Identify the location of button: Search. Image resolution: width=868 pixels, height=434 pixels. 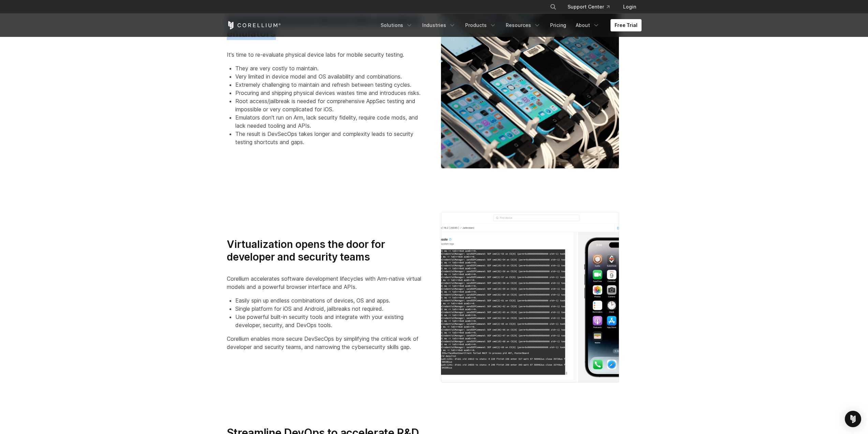
(553, 7).